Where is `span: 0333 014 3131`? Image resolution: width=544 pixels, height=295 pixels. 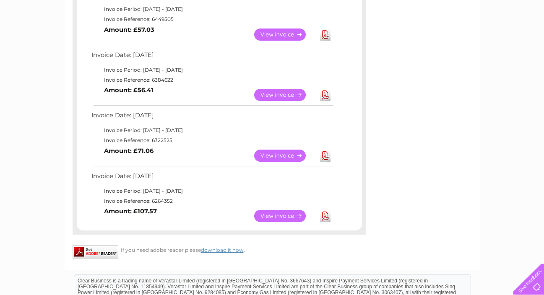
span: 0333 014 3131 is located at coordinates (415, 9).